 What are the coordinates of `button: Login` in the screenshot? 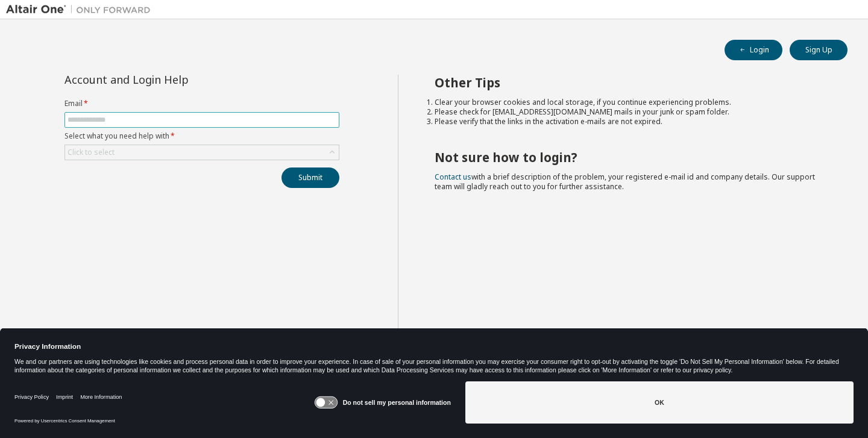 It's located at (753, 50).